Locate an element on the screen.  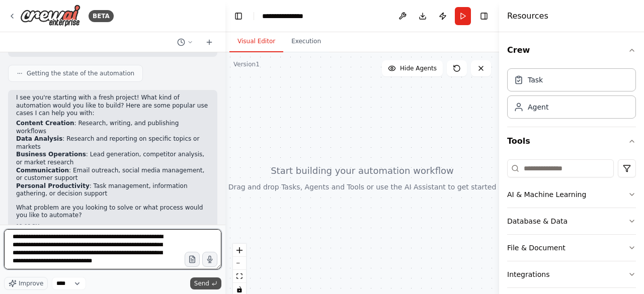
li: : Research and reporting on specific topics or markets is located at coordinates (113, 143).